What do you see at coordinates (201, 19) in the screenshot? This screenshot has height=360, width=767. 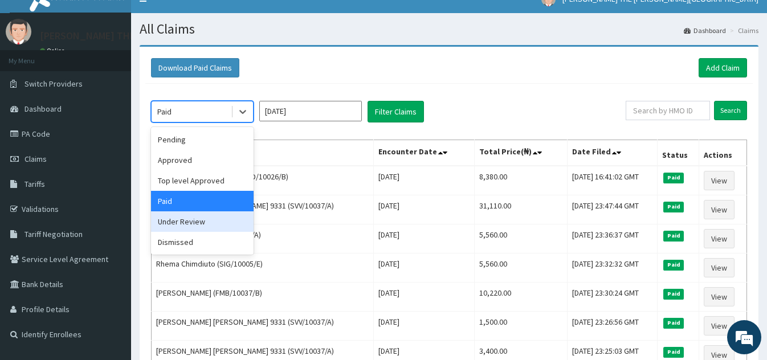 I see `div: Minimize live chat window` at bounding box center [201, 19].